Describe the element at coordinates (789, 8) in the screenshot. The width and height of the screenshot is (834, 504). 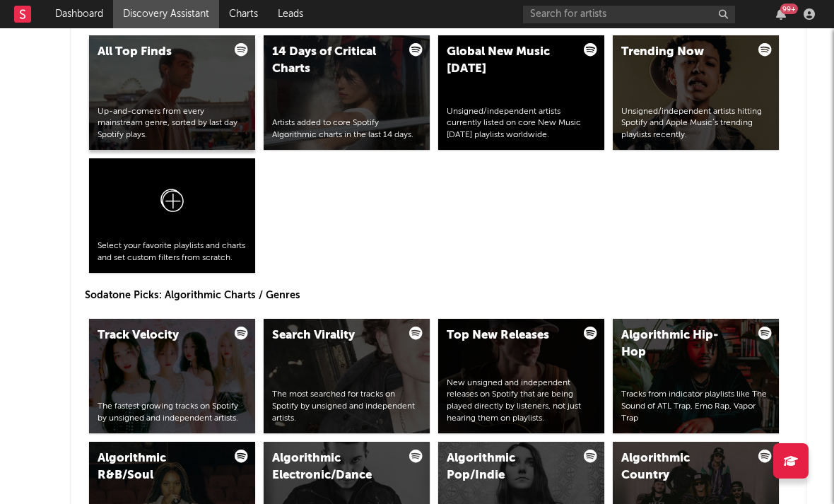
I see `div: 99 +` at that location.